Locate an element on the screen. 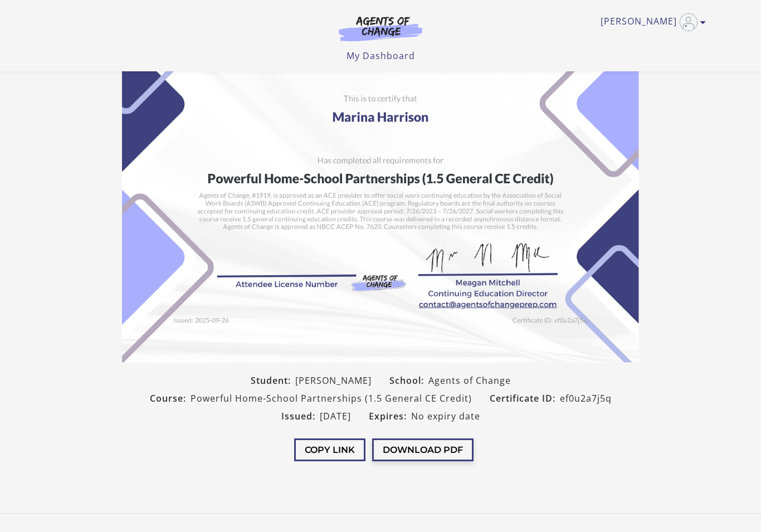  span: School: is located at coordinates (409, 380).